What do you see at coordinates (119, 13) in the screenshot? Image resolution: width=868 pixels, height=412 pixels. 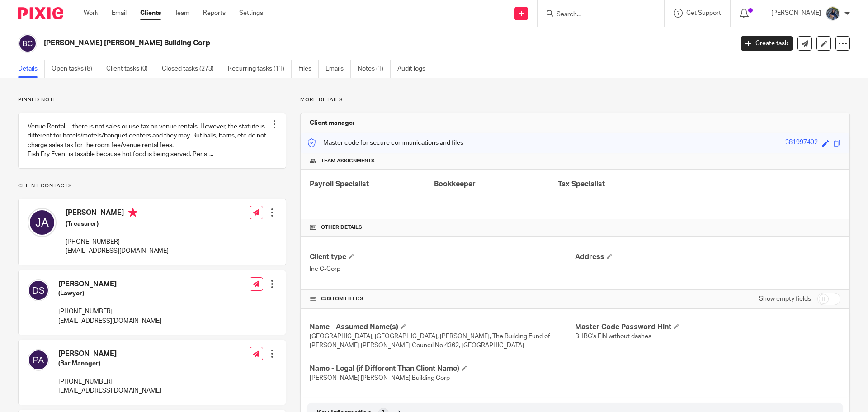 I see `a: Email` at bounding box center [119, 13].